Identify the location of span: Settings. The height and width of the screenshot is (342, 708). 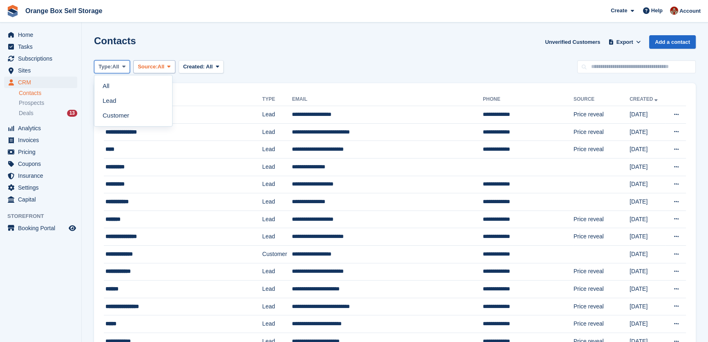
(43, 187).